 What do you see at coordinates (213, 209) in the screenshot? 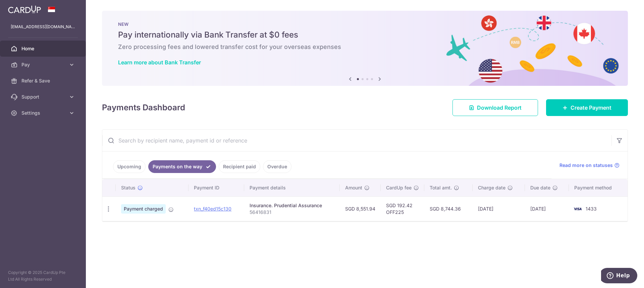
I see `a: txn_f40ed15c130` at bounding box center [213, 209].